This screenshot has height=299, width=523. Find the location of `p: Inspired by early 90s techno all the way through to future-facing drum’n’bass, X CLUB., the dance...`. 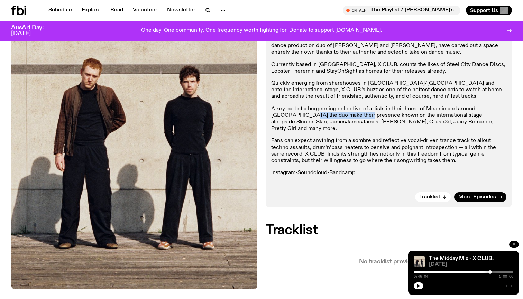

p: Inspired by early 90s techno all the way through to future-facing drum’n’bass, X CLUB., the dance... is located at coordinates (389, 46).